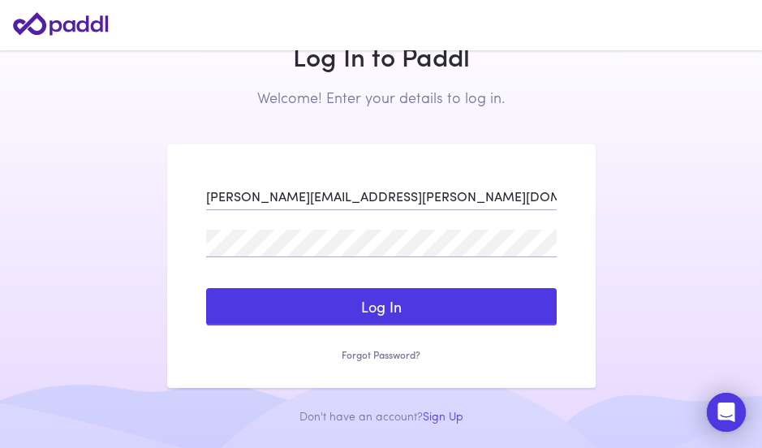  What do you see at coordinates (381, 307) in the screenshot?
I see `button: Log In` at bounding box center [381, 307].